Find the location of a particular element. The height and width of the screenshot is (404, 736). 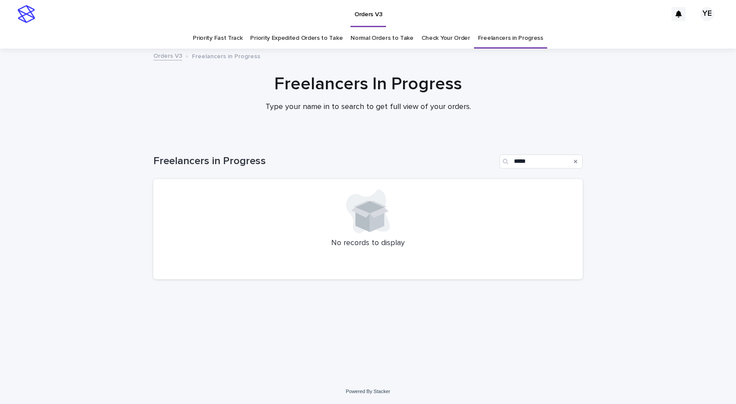

a: Orders V3 is located at coordinates (168, 55).